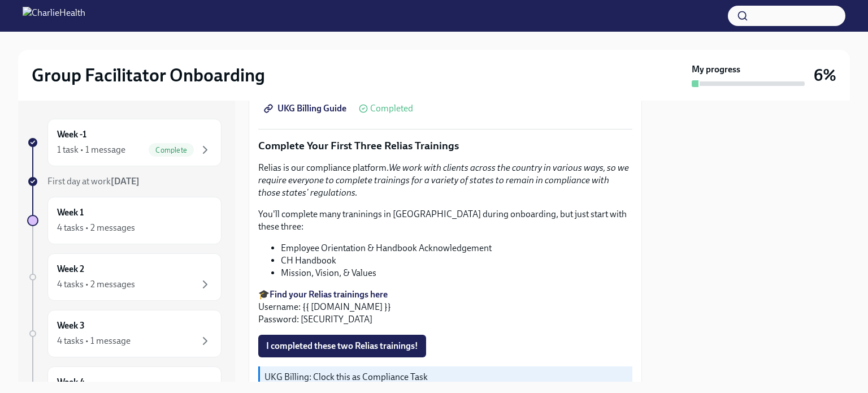 This screenshot has height=393, width=868. What do you see at coordinates (443, 180) in the screenshot?
I see `em: We work with clients across the country in various ways, so we require everyone to complete train...` at bounding box center [443, 180].